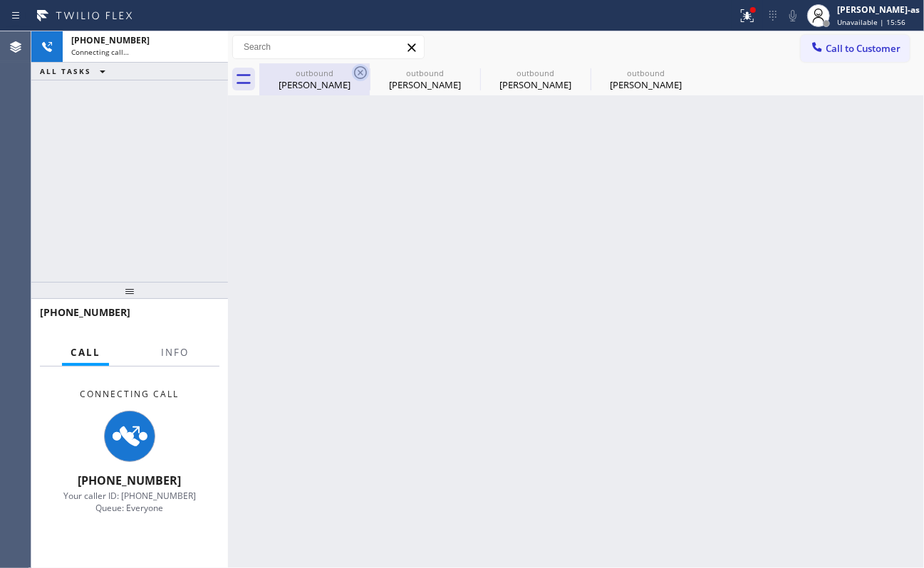  I want to click on button: ALL TASKS, so click(76, 72).